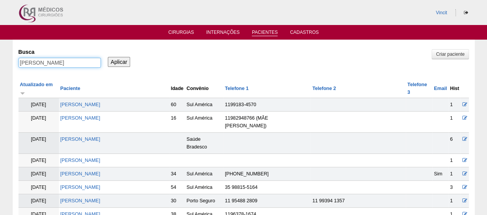 The width and height of the screenshot is (487, 215). I want to click on td: 35 98815-5164, so click(267, 188).